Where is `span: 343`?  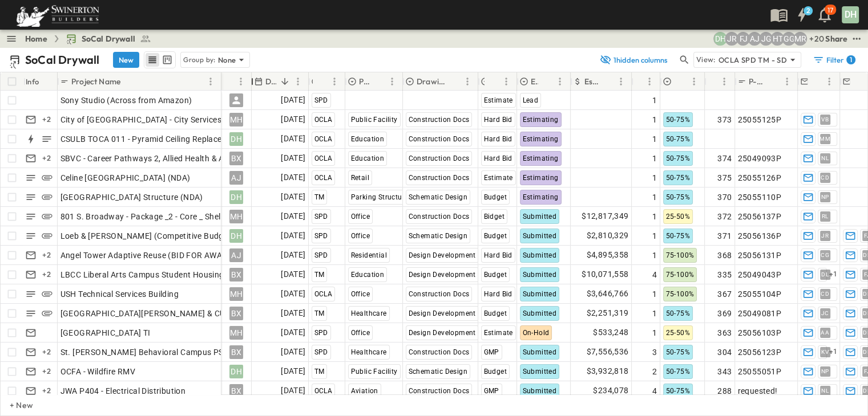 span: 343 is located at coordinates (724, 371).